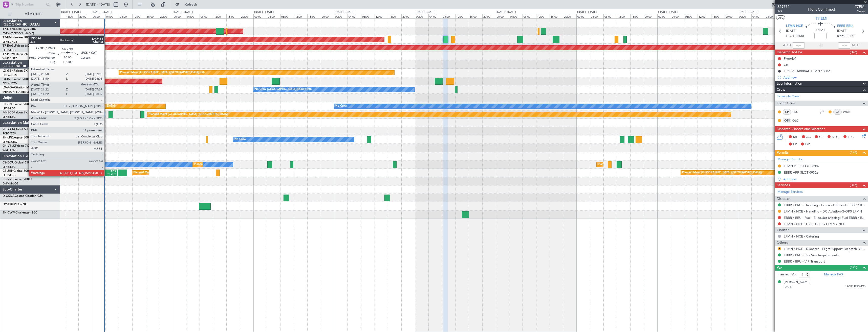 This screenshot has height=332, width=868. I want to click on span: 9H-CWM, so click(9, 212).